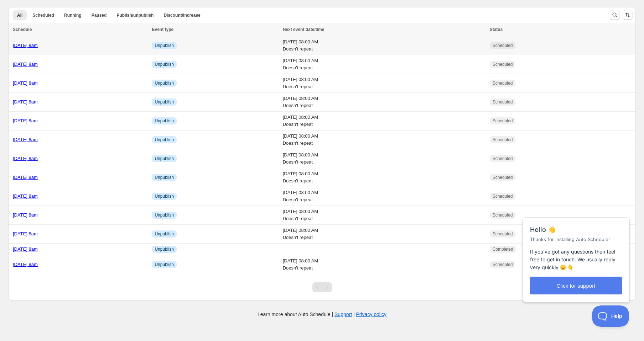  Describe the element at coordinates (343, 315) in the screenshot. I see `a: Support` at that location.